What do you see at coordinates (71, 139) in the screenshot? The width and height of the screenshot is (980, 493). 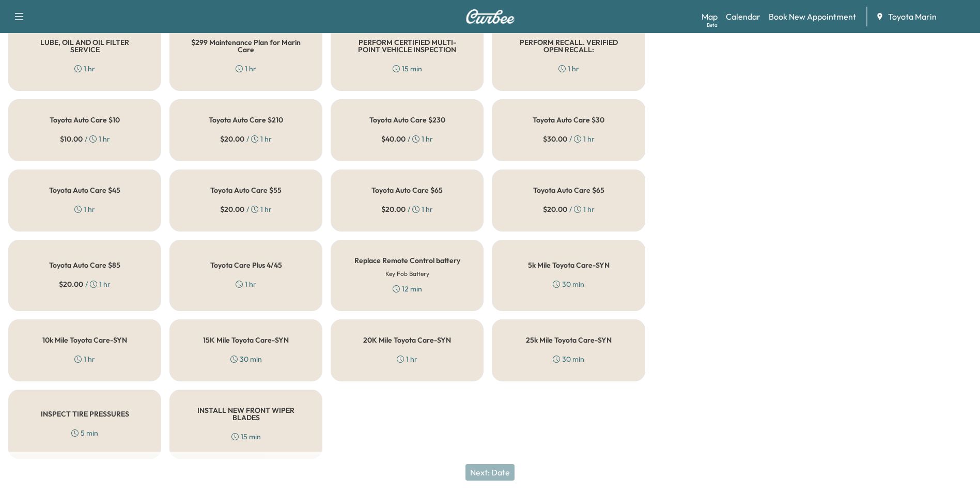 I see `span: $ 10.00` at bounding box center [71, 139].